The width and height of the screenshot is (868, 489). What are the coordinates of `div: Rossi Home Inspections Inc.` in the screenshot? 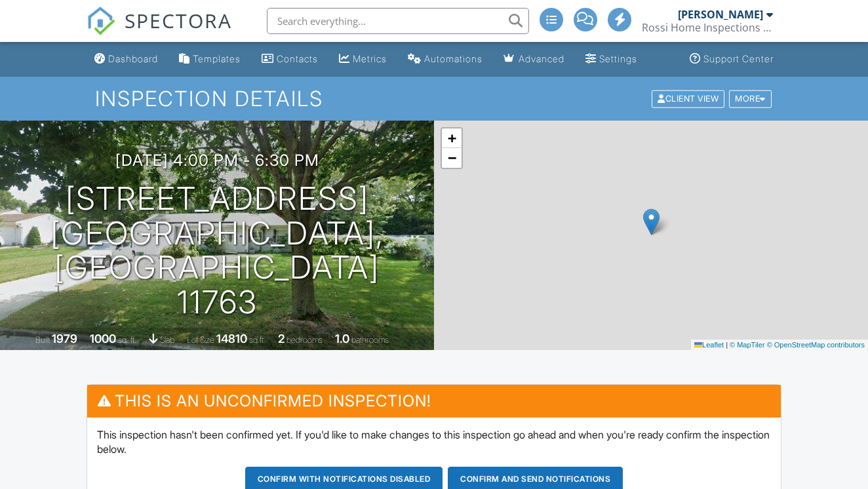 It's located at (708, 27).